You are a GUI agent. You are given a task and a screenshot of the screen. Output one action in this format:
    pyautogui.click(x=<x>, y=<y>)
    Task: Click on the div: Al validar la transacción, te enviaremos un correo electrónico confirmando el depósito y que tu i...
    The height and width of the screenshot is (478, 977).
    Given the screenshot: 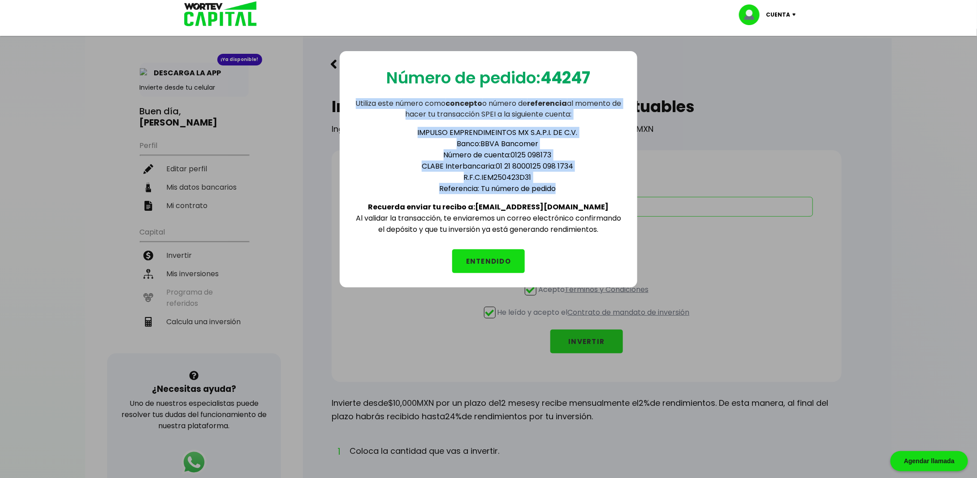 What is the action you would take?
    pyautogui.click(x=489, y=177)
    